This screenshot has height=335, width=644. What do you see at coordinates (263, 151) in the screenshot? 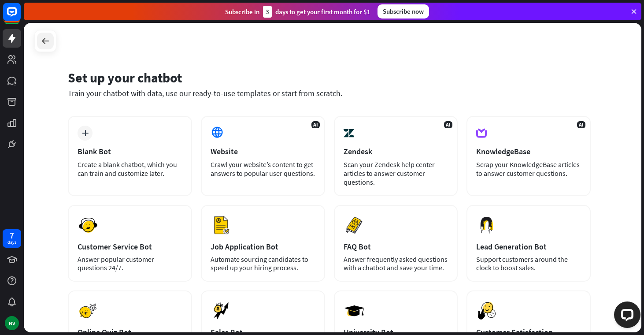
I see `div: Website` at bounding box center [263, 151].